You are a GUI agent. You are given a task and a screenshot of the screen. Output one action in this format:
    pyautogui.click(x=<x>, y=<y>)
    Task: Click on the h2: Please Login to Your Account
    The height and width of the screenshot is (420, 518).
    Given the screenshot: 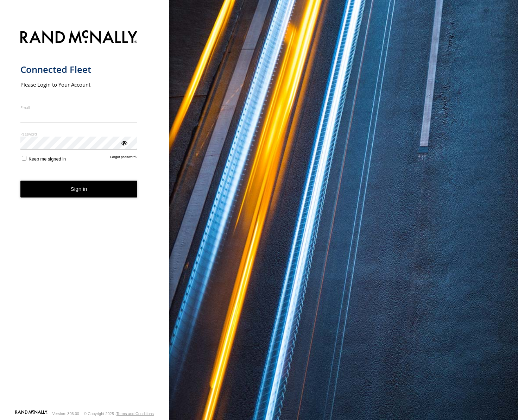 What is the action you would take?
    pyautogui.click(x=79, y=85)
    